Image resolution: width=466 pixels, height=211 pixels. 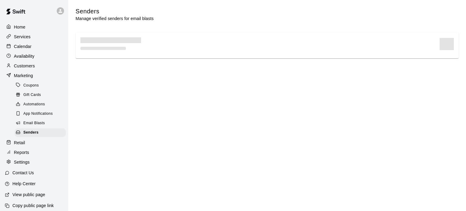 I want to click on div: Coupons, so click(x=40, y=86).